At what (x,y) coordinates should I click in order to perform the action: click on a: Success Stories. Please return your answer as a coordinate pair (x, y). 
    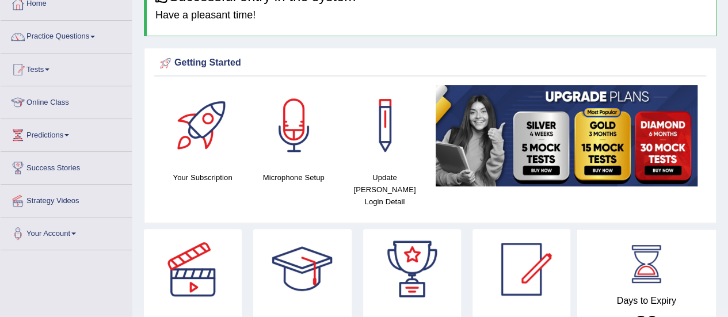
    Looking at the image, I should click on (66, 166).